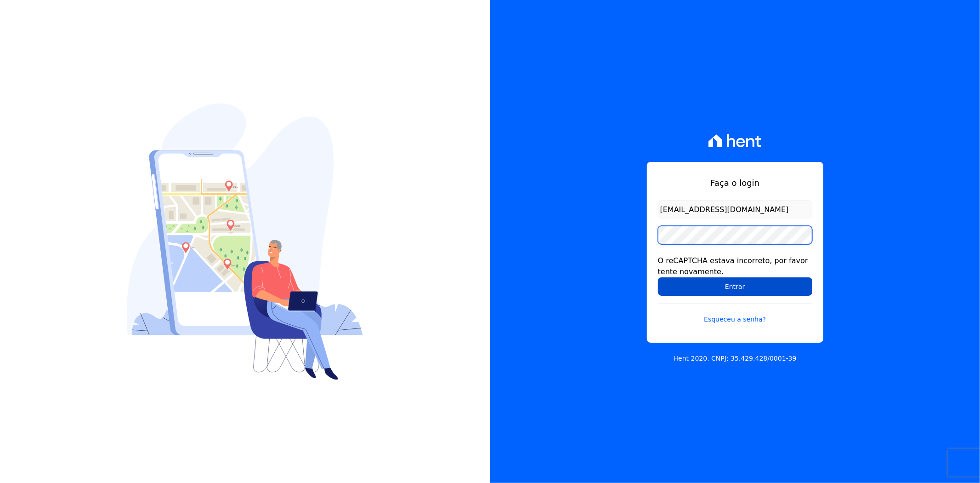  What do you see at coordinates (735, 286) in the screenshot?
I see `input: Entrar` at bounding box center [735, 286].